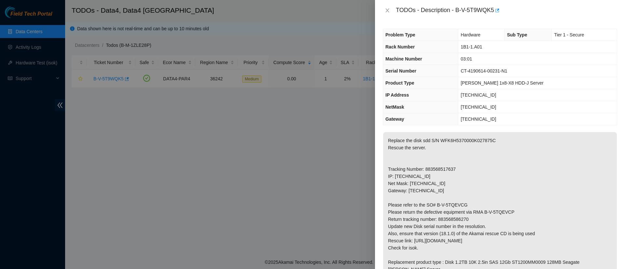 This screenshot has width=625, height=269. What do you see at coordinates (569, 35) in the screenshot?
I see `span: Tier 1 - Secure` at bounding box center [569, 35].